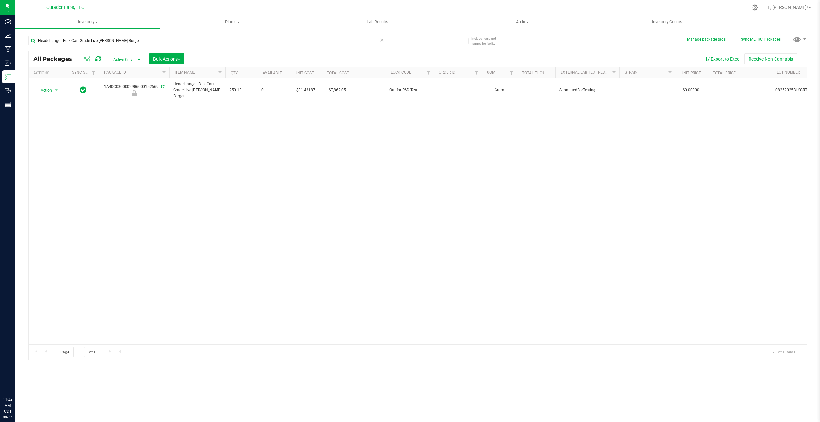  I want to click on a: Strain, so click(631, 72).